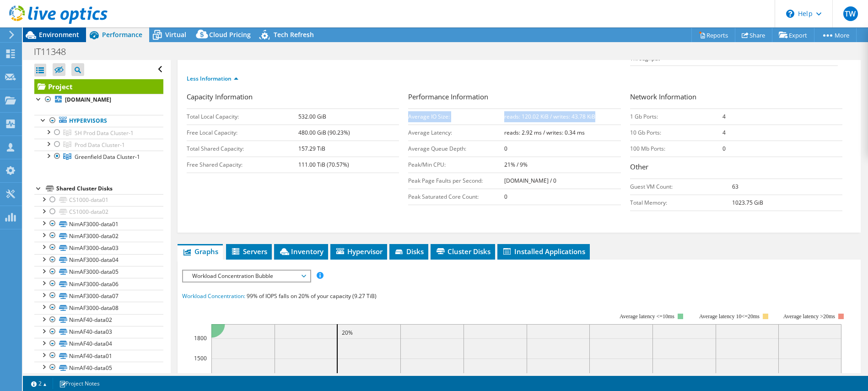 The image size is (868, 391). What do you see at coordinates (99, 236) in the screenshot?
I see `a: NimAF3000-data02` at bounding box center [99, 236].